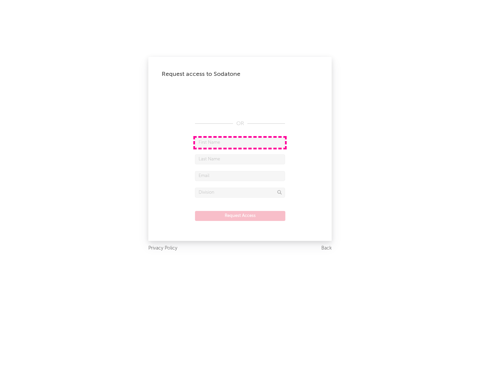 Image resolution: width=480 pixels, height=366 pixels. I want to click on div: Request access to Sodatone, so click(240, 74).